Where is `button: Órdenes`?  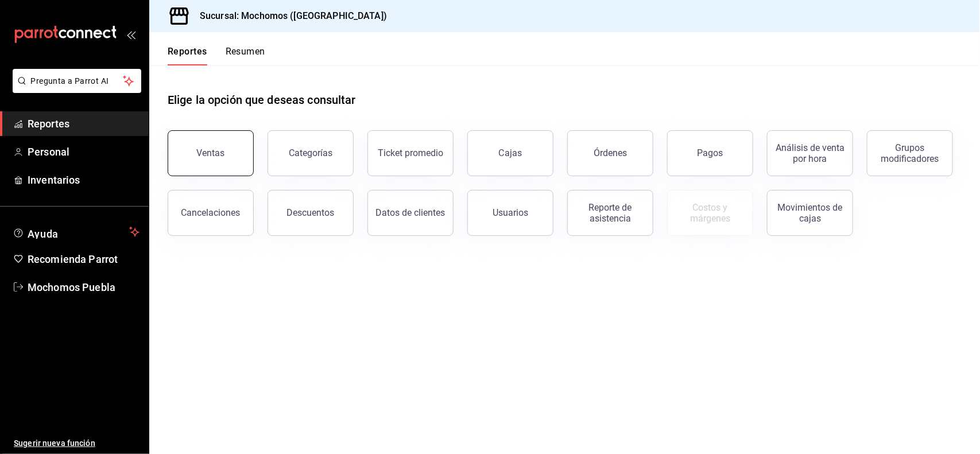 button: Órdenes is located at coordinates (610, 153).